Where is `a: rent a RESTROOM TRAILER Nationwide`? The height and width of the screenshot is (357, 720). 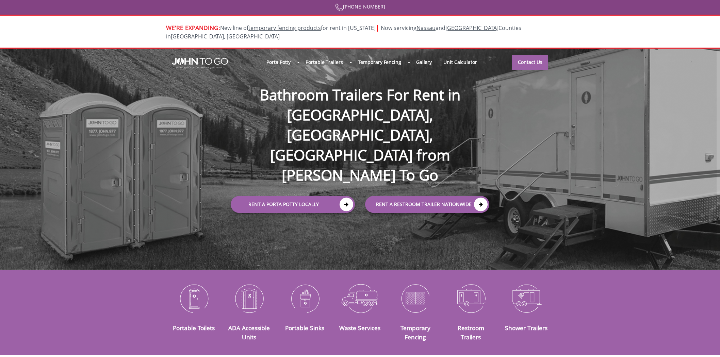
a: rent a RESTROOM TRAILER Nationwide is located at coordinates (427, 205).